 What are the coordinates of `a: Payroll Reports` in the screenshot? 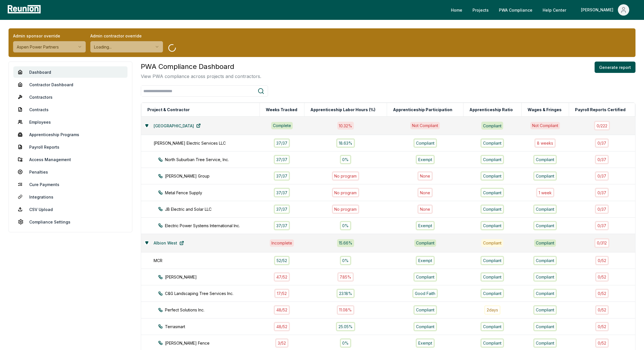 It's located at (70, 147).